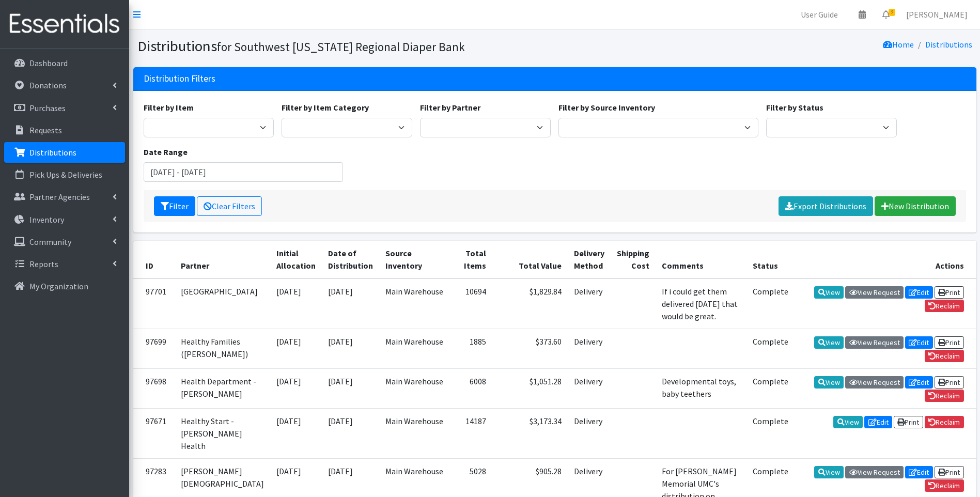 The width and height of the screenshot is (980, 497). I want to click on p: Community, so click(50, 241).